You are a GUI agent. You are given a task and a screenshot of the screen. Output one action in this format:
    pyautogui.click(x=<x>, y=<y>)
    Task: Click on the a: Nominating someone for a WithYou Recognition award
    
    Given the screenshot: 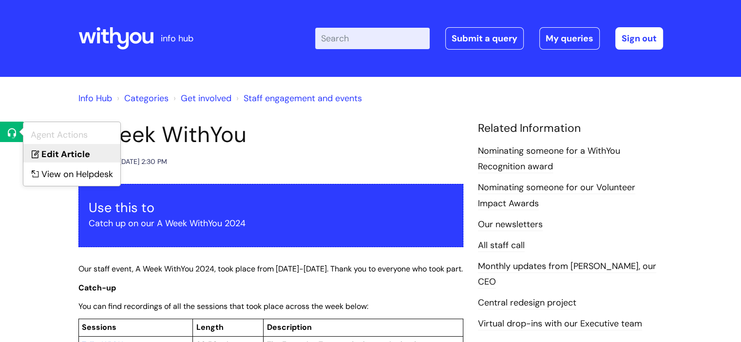 What is the action you would take?
    pyautogui.click(x=549, y=159)
    